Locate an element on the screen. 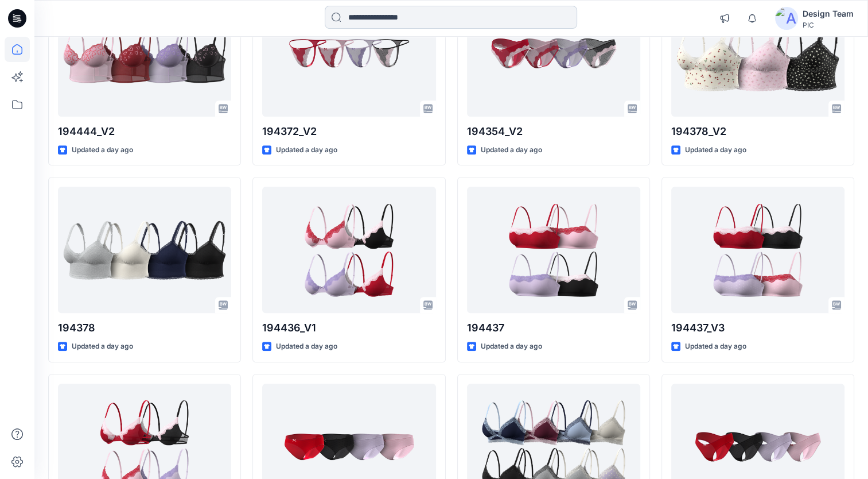  a: 194378 is located at coordinates (145, 249).